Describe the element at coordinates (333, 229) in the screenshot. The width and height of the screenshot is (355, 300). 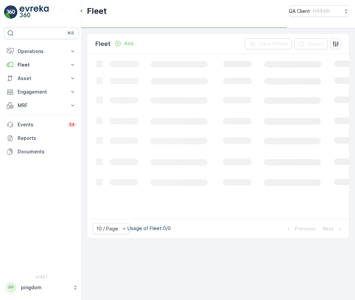
I see `button: Next` at that location.